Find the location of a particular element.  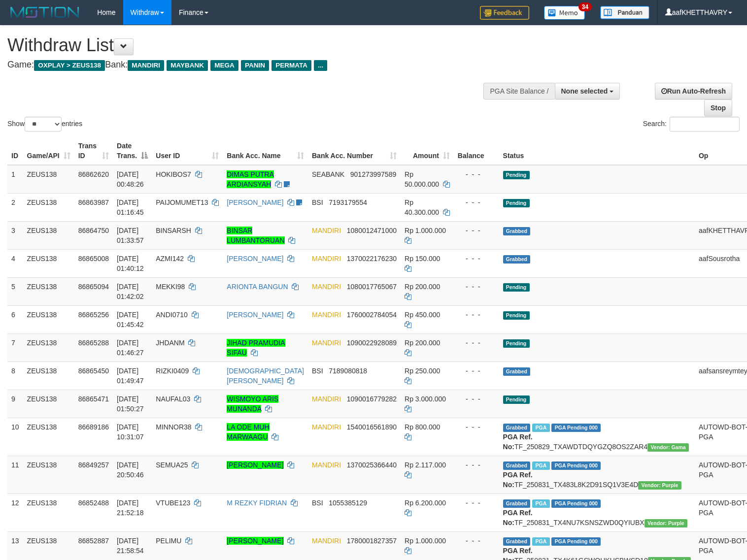

span: MINNOR38 is located at coordinates (173, 427).